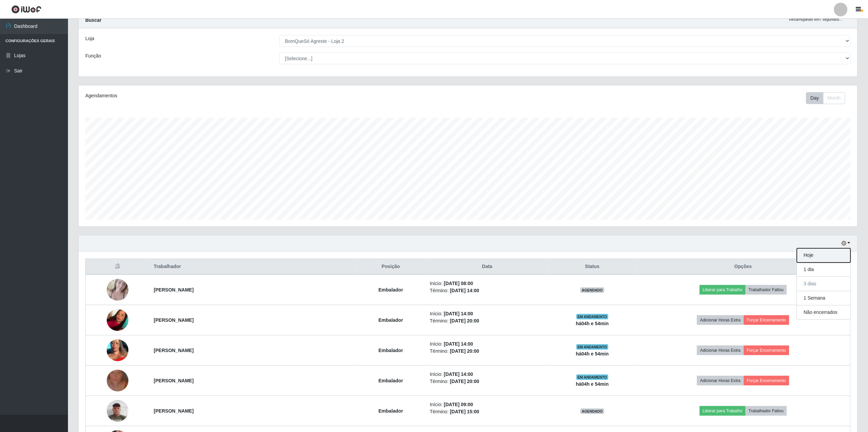 The height and width of the screenshot is (432, 868). Describe the element at coordinates (828, 98) in the screenshot. I see `div: Toolbar with button groups` at that location.